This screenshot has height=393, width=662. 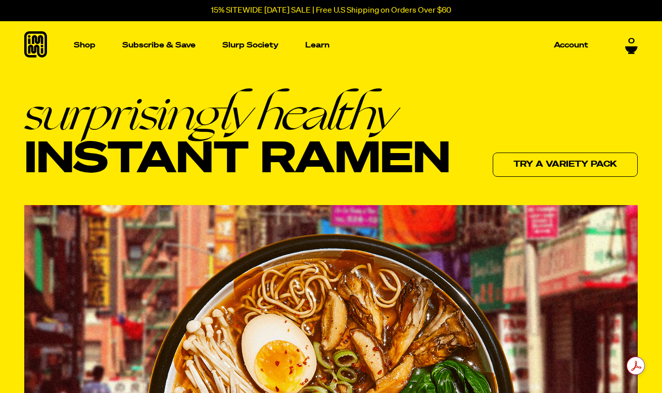 I want to click on a: Learn, so click(x=317, y=45).